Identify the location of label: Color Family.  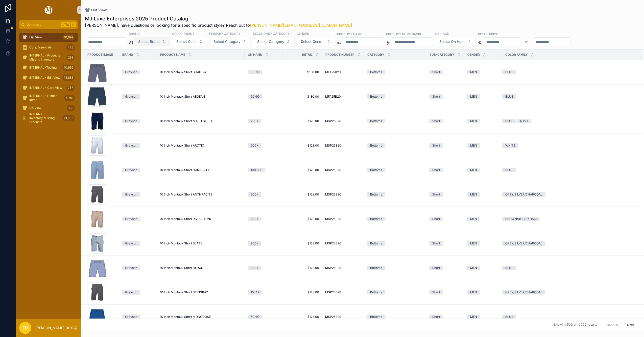
(183, 34).